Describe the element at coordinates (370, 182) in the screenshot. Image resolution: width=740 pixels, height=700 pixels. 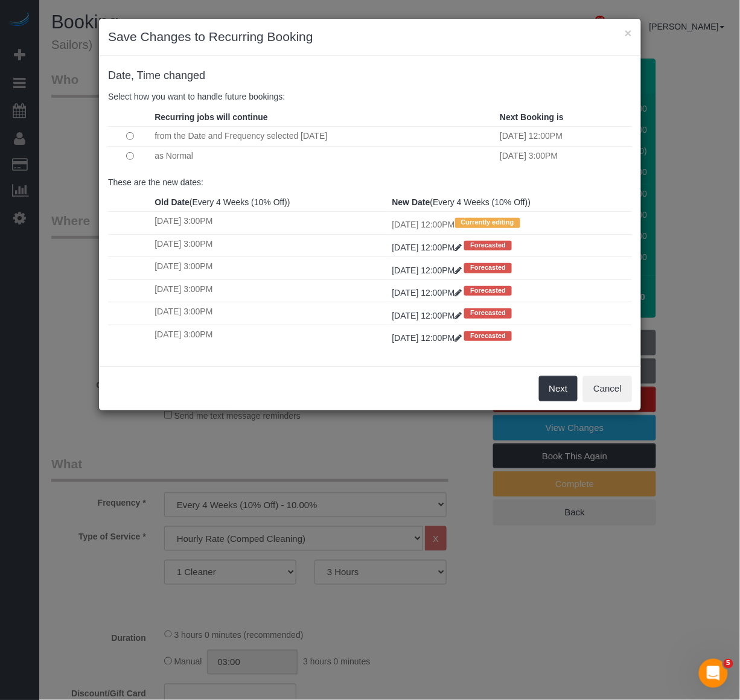
I see `p: These are the new dates:` at that location.